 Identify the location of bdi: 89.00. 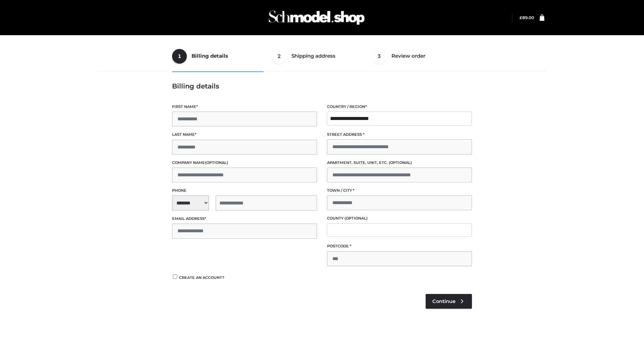
(526, 17).